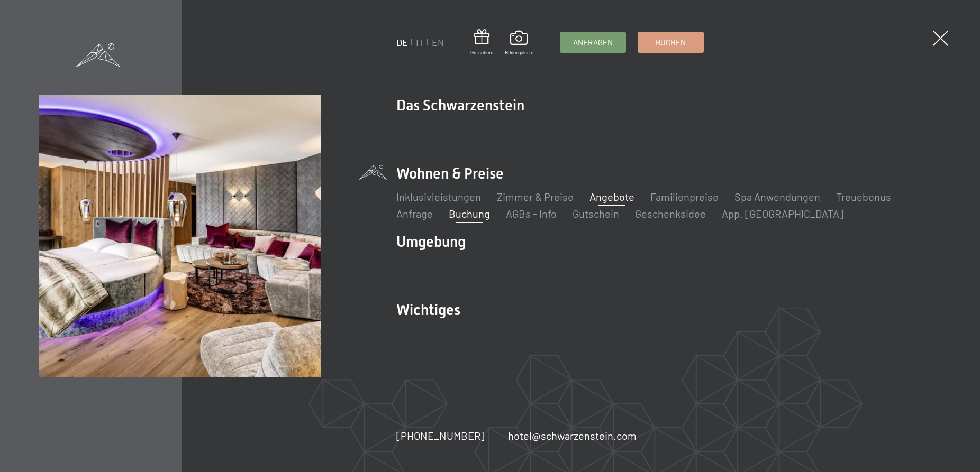 The image size is (980, 472). What do you see at coordinates (415, 214) in the screenshot?
I see `a: Anfrage` at bounding box center [415, 214].